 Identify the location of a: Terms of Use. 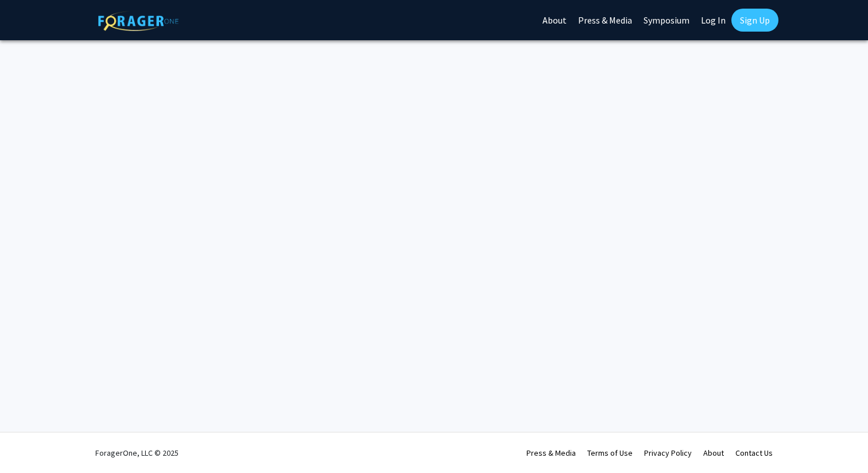
(610, 453).